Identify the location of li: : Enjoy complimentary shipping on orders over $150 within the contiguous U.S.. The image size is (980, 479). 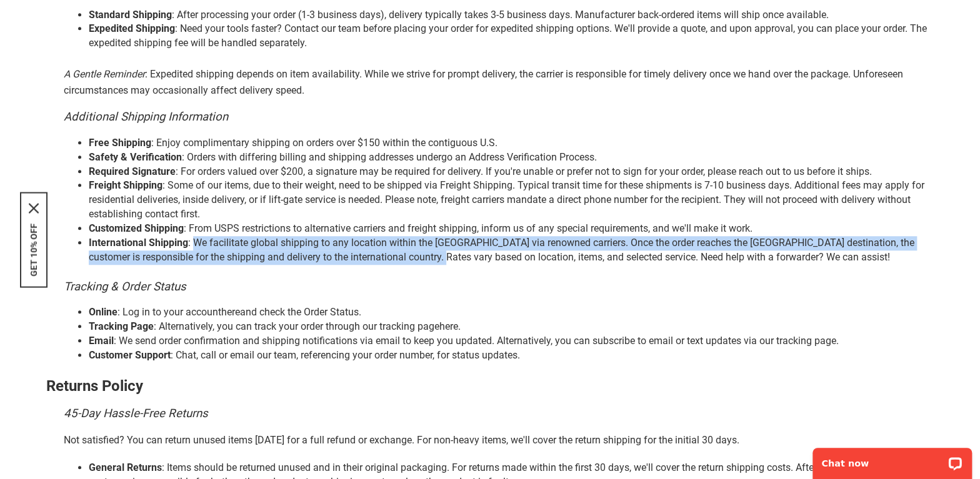
(512, 143).